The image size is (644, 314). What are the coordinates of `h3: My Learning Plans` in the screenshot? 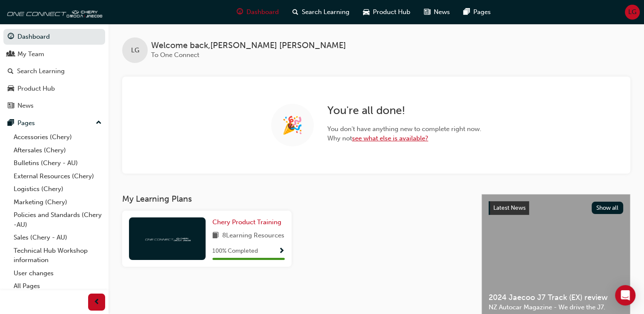 It's located at (295, 199).